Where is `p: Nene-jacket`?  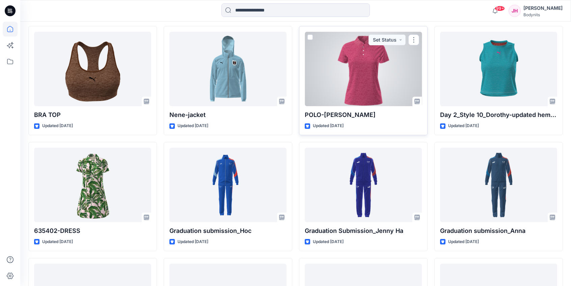 p: Nene-jacket is located at coordinates (228, 115).